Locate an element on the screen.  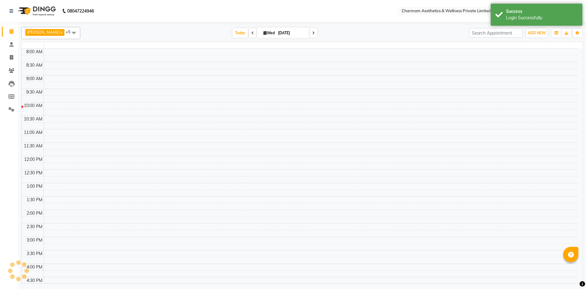
div: 8:30 AM is located at coordinates (34, 65).